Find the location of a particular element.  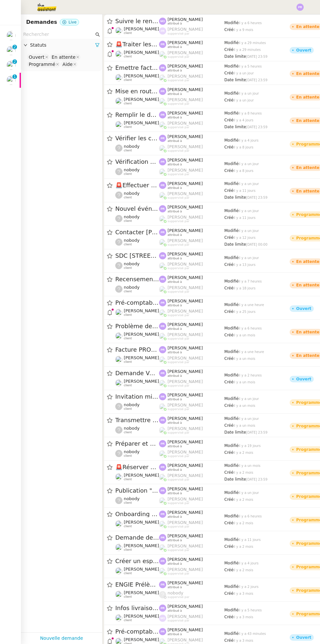

div: Programmé is located at coordinates (42, 64).